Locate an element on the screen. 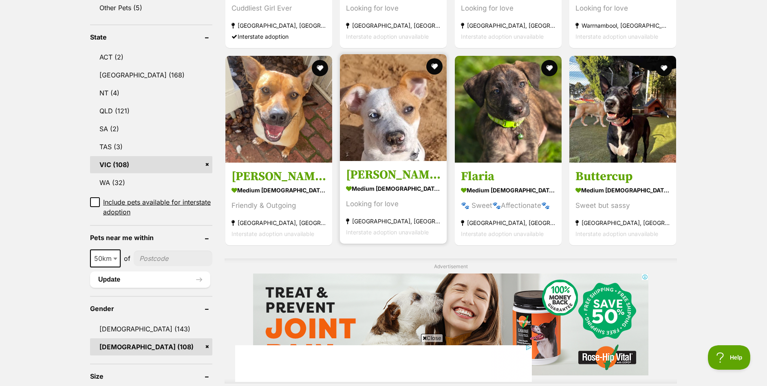 This screenshot has width=767, height=386. button: Update is located at coordinates (150, 280).